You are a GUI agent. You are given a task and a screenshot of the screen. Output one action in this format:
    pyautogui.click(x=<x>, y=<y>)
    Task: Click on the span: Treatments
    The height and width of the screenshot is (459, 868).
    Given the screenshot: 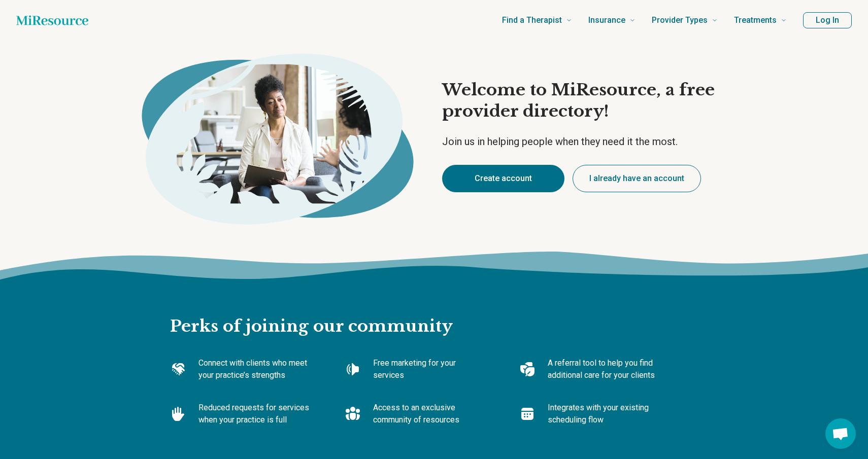 What is the action you would take?
    pyautogui.click(x=755, y=20)
    